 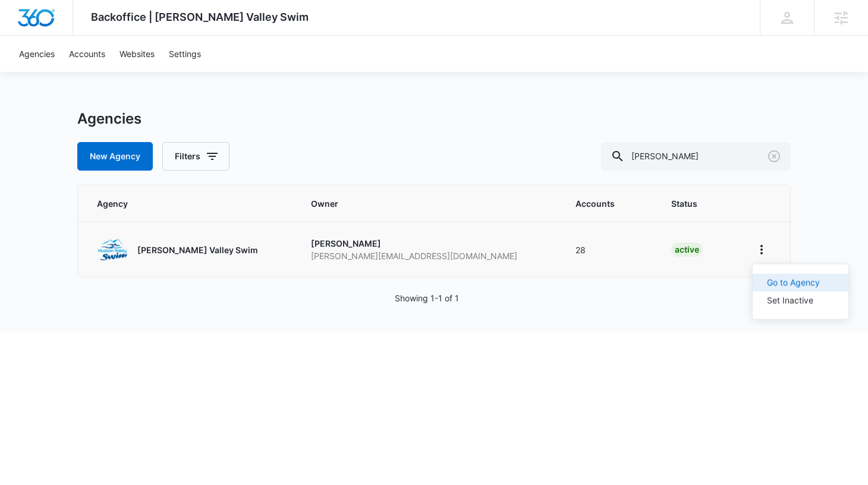 What do you see at coordinates (687, 249) in the screenshot?
I see `div: active` at bounding box center [687, 249].